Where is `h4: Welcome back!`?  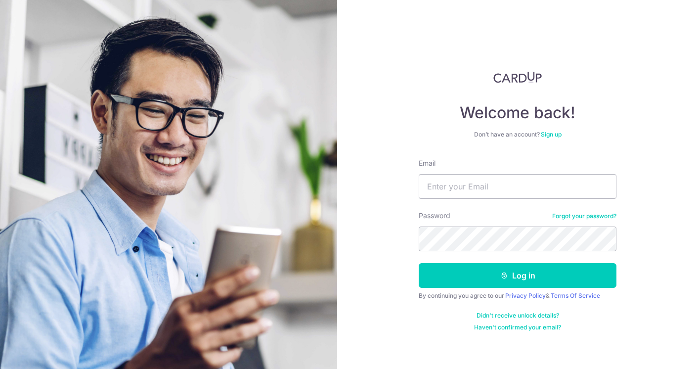 h4: Welcome back! is located at coordinates (517, 113).